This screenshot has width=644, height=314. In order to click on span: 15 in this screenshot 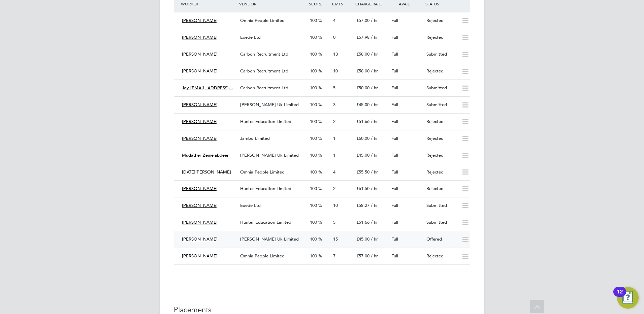, I will do `click(335, 239)`.